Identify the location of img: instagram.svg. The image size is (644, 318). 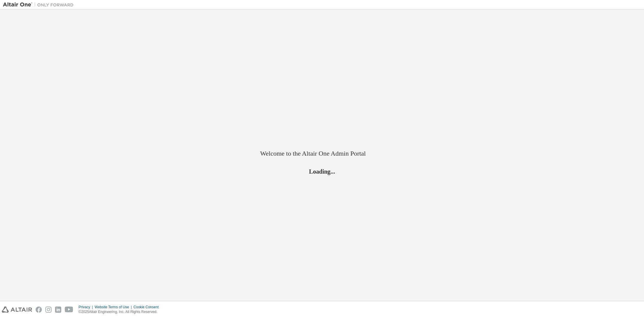
(48, 309).